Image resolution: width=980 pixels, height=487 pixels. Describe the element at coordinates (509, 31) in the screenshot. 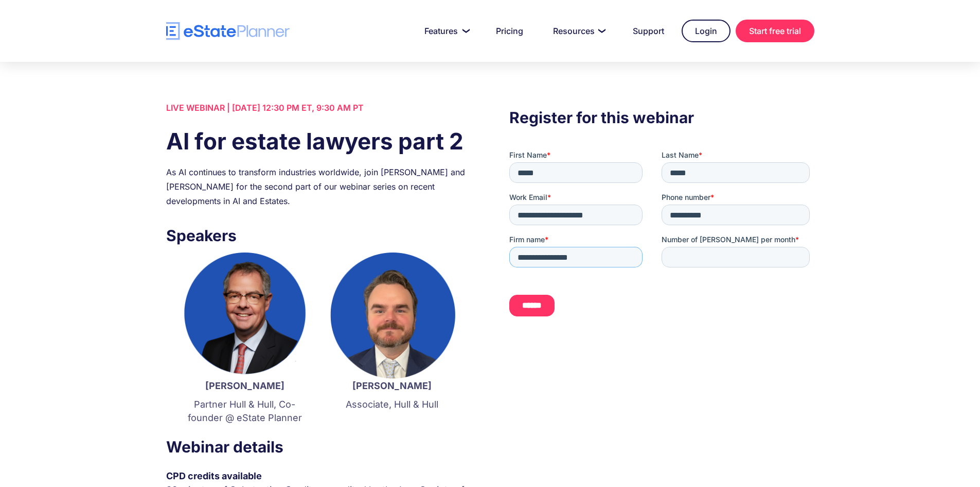

I see `a: Pricing` at that location.